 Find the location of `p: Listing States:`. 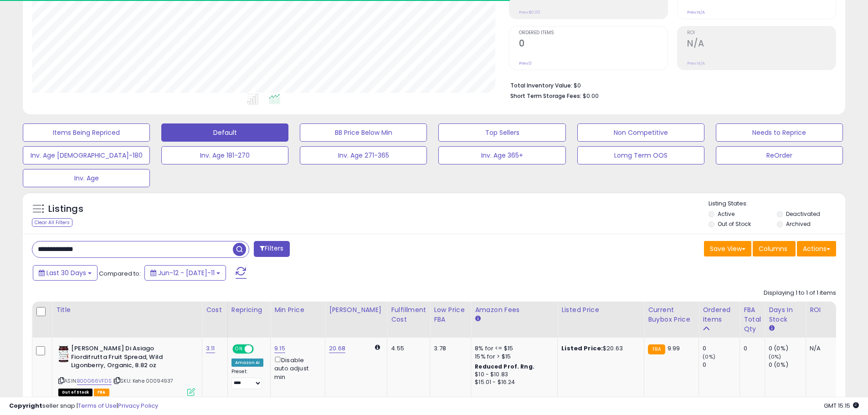

p: Listing States: is located at coordinates (777, 204).